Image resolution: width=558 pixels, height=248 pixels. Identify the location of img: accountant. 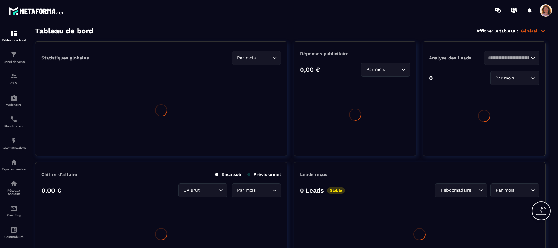
(14, 230).